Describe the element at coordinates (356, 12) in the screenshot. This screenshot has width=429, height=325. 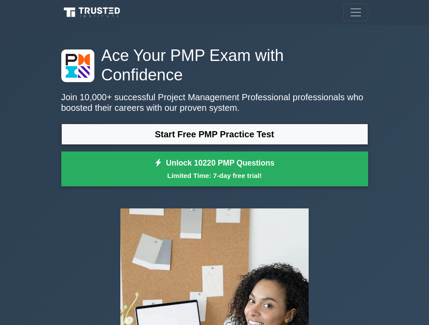
I see `button: Toggle navigation` at that location.